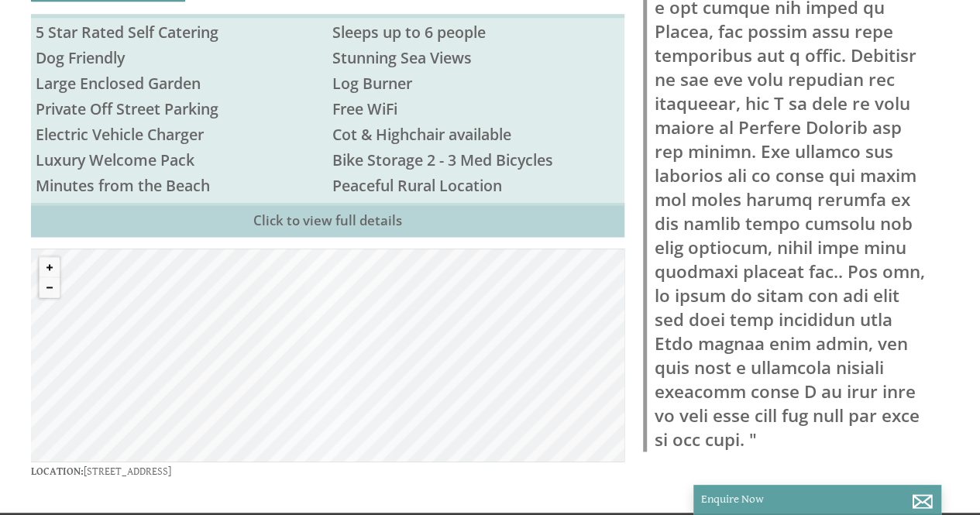 The height and width of the screenshot is (515, 980). Describe the element at coordinates (50, 288) in the screenshot. I see `button: Zoom out` at that location.